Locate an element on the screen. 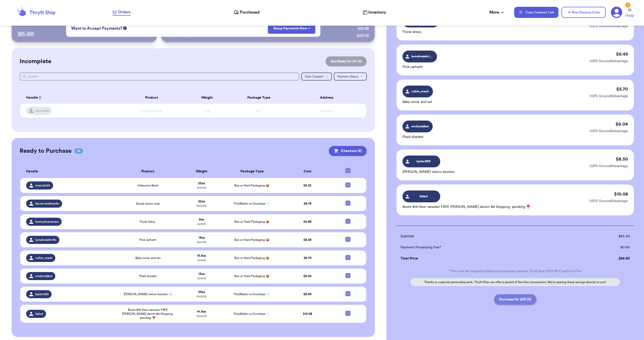  strong: 10.5 oz is located at coordinates (201, 256).